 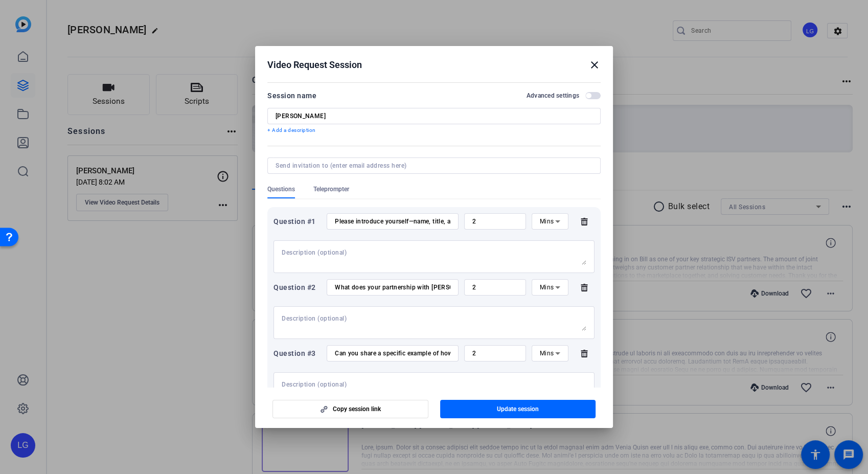 I want to click on input: Enter Session Name, so click(x=434, y=116).